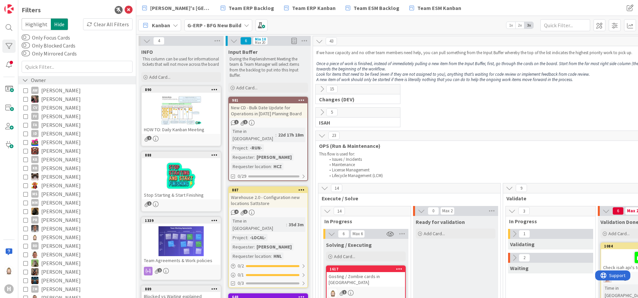 This screenshot has width=638, height=298. I want to click on div: 1339Team Agreements & Work policies, so click(181, 241).